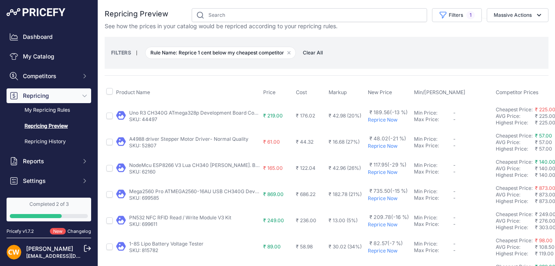  Describe the element at coordinates (471, 15) in the screenshot. I see `span: 1` at that location.